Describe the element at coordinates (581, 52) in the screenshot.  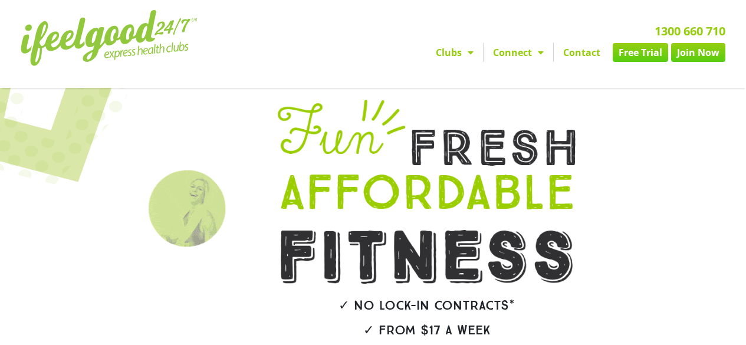
I see `a: Contact` at that location.